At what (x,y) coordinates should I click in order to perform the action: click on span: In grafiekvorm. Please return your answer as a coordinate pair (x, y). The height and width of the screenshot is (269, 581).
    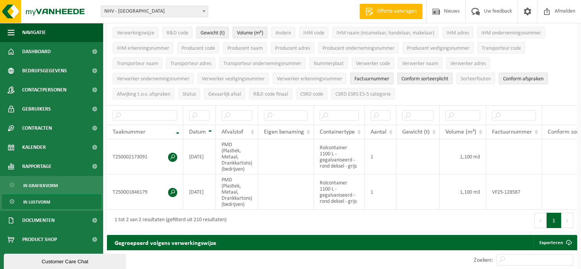
    Looking at the image, I should click on (41, 185).